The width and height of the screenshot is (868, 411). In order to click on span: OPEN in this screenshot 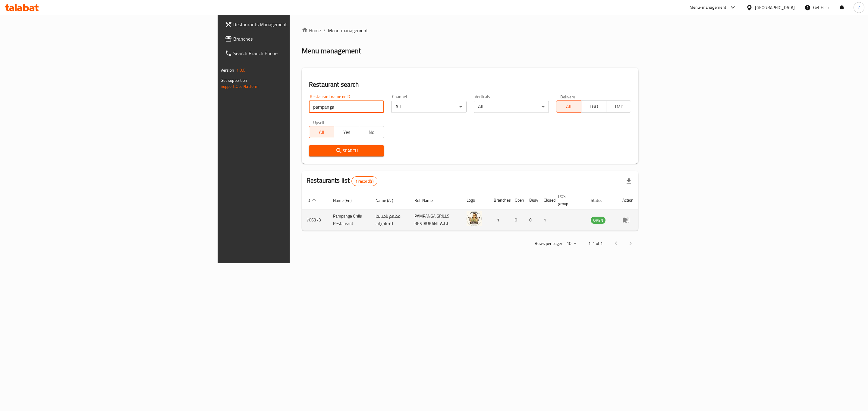, I will do `click(598, 221)`.